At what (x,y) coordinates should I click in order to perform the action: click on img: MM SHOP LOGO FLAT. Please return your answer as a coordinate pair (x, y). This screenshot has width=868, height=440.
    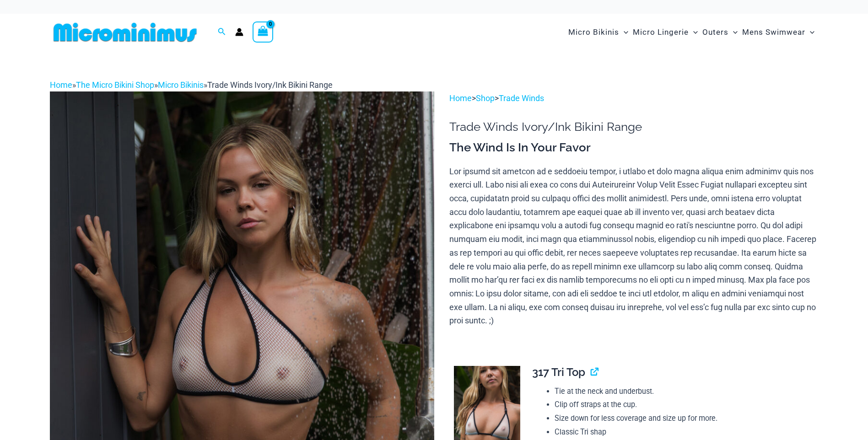
    Looking at the image, I should click on (125, 32).